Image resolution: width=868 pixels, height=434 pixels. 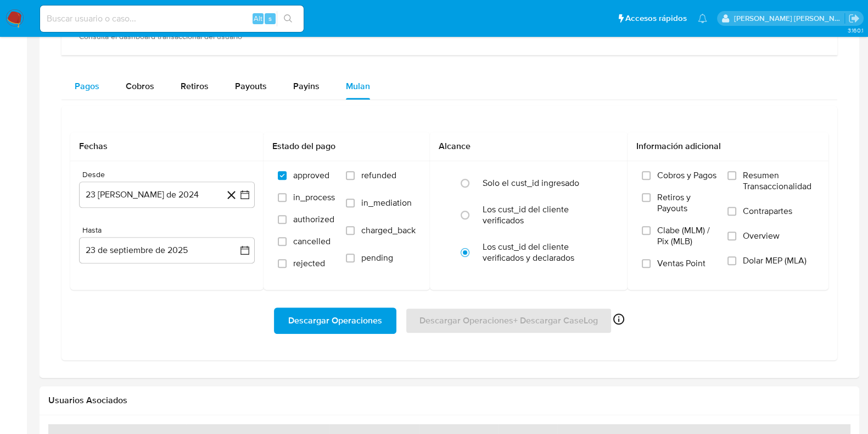 I want to click on a: Salir, so click(x=854, y=18).